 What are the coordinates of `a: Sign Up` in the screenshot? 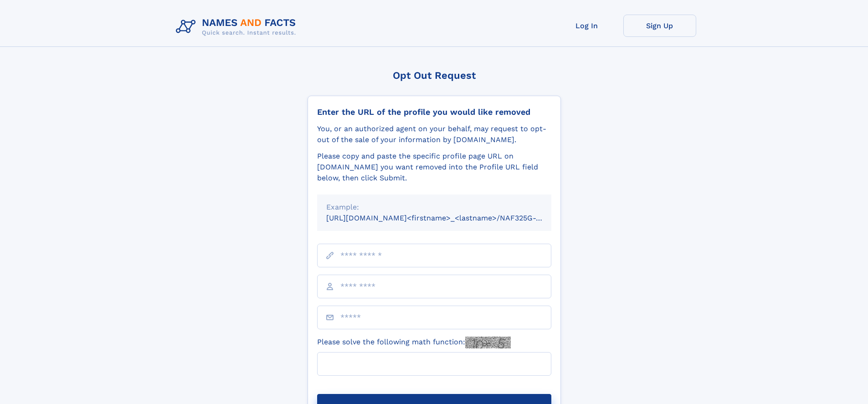 It's located at (660, 26).